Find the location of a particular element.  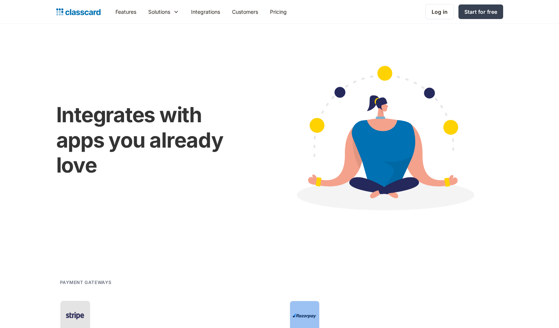

h2: Payment gateways is located at coordinates (86, 282).